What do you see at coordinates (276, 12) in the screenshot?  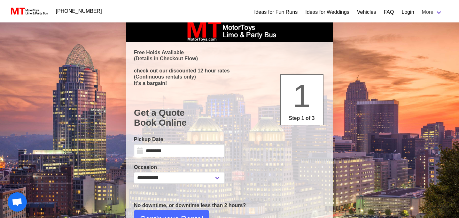 I see `a: Ideas for Fun Runs` at bounding box center [276, 12].